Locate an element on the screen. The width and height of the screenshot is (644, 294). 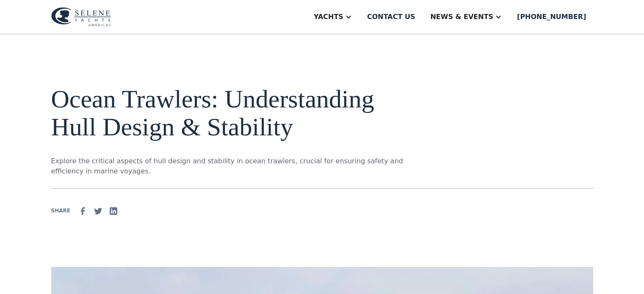
img: facebook is located at coordinates (83, 212).